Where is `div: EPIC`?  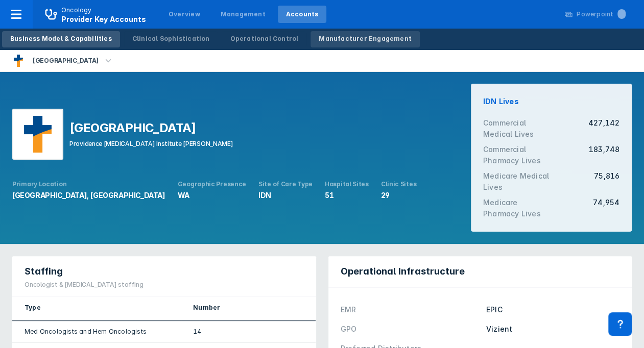
div: EPIC is located at coordinates (553, 310).